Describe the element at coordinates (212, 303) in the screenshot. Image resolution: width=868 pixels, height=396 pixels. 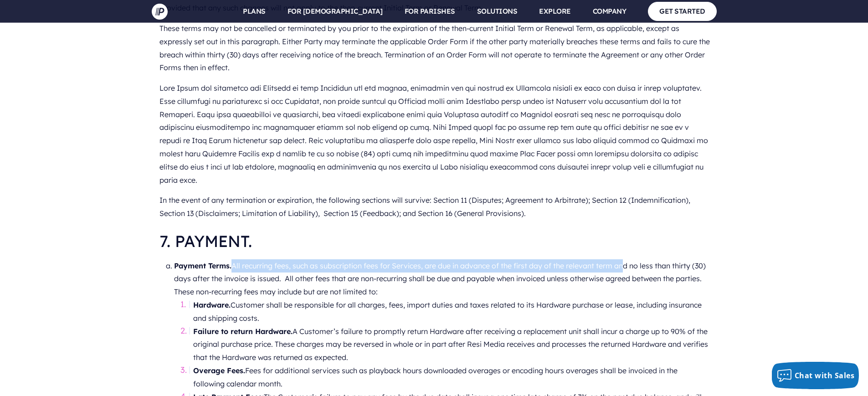
I see `b: Hardware.` at that location.